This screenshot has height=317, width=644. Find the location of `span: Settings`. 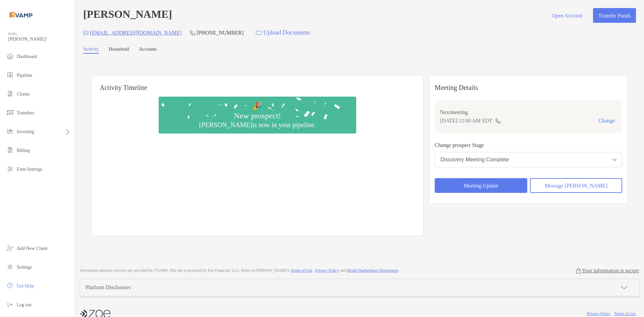

span: Settings is located at coordinates (24, 267).